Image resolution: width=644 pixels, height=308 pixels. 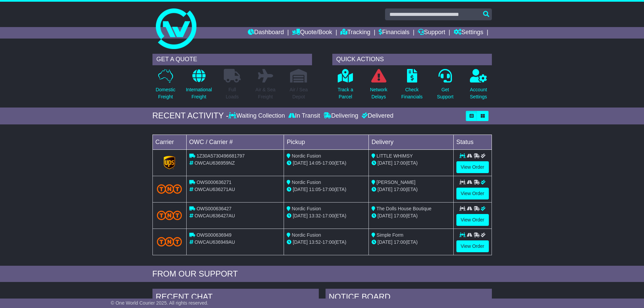 I want to click on td: Pickup, so click(x=327, y=142).